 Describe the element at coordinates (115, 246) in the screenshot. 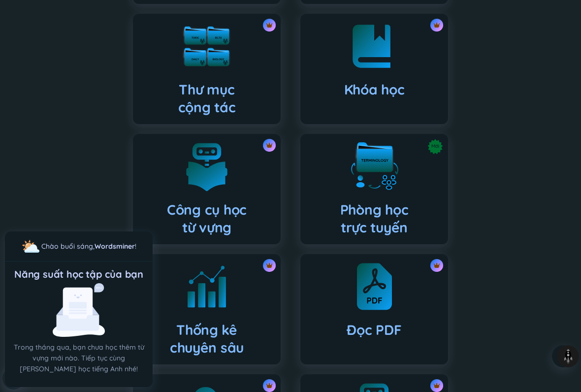

I see `a: Wordsminer` at that location.